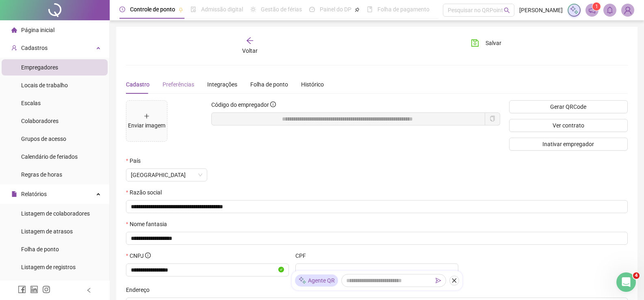 This screenshot has height=300, width=644. What do you see at coordinates (40, 121) in the screenshot?
I see `span: Colaboradores` at bounding box center [40, 121].